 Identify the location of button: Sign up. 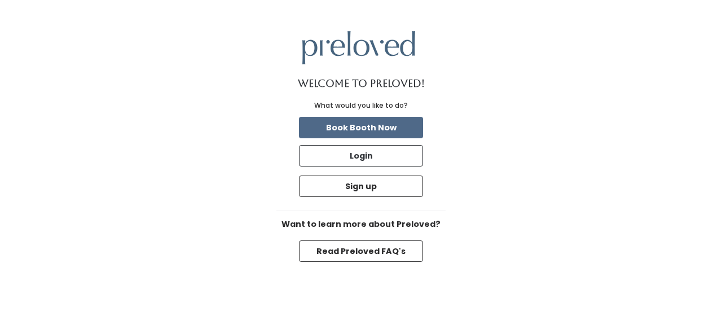
(361, 186).